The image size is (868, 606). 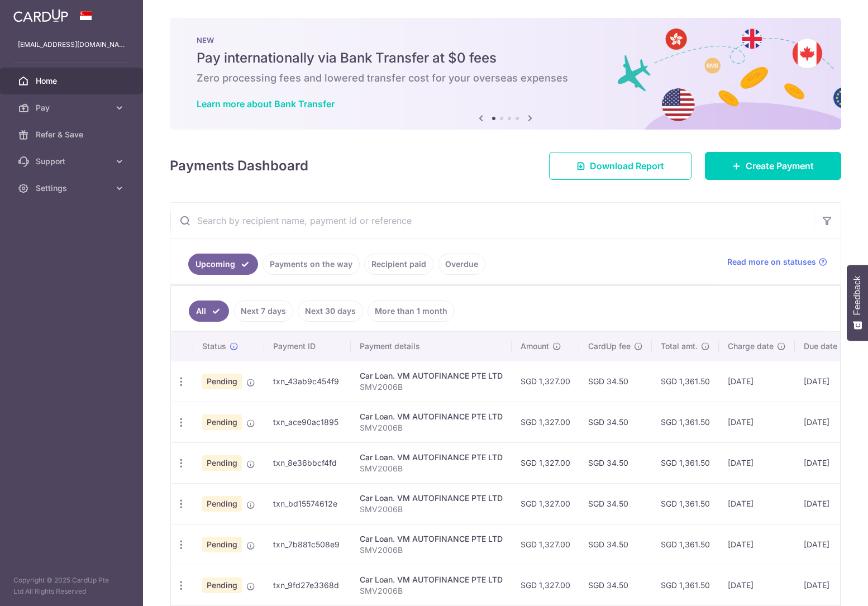 What do you see at coordinates (505, 59) in the screenshot?
I see `h5: Pay internationally via Bank Transfer at $0 fees` at bounding box center [505, 59].